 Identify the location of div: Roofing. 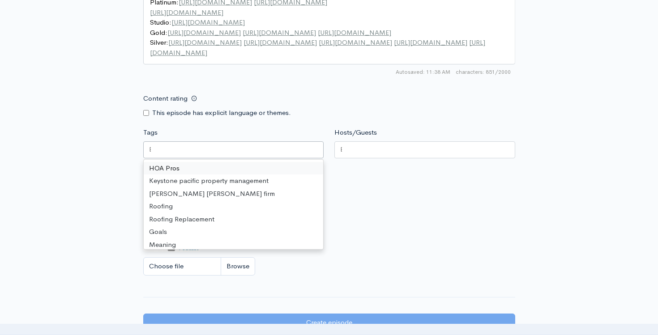
(234, 206).